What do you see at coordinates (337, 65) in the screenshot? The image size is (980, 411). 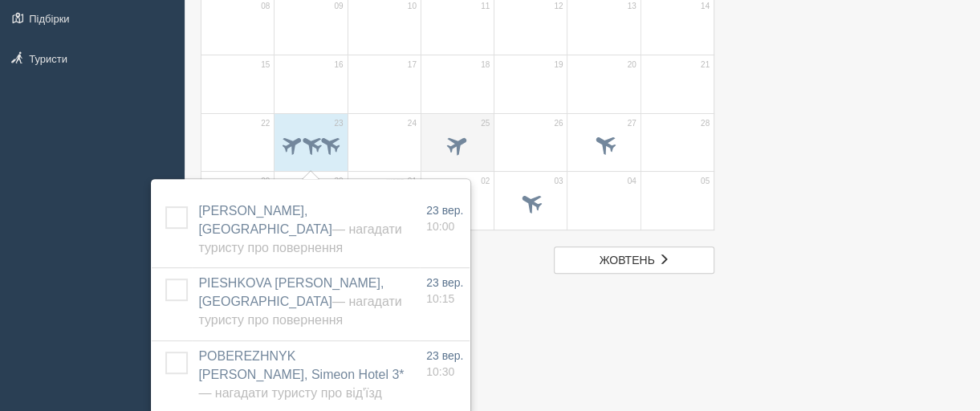 I see `span: 16` at bounding box center [337, 65].